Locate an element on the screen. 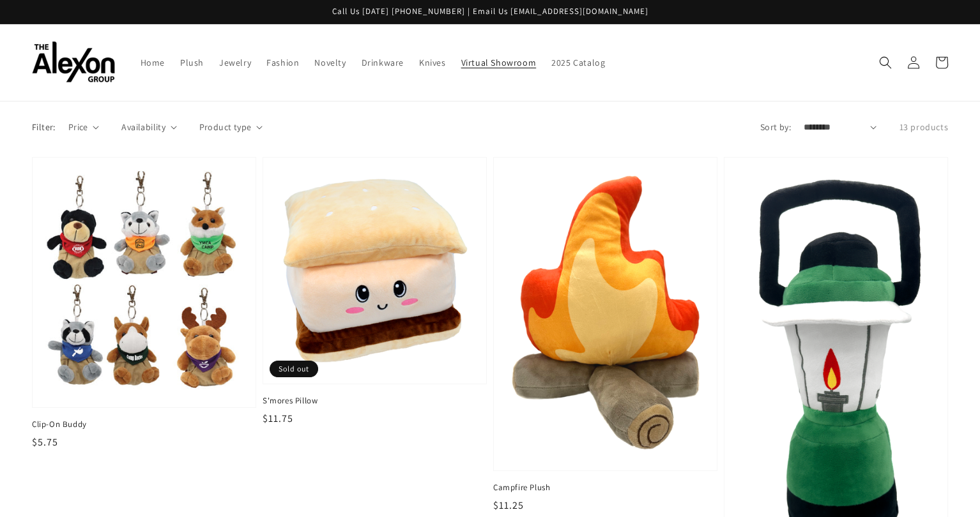 This screenshot has height=517, width=980. summary: Search is located at coordinates (886, 62).